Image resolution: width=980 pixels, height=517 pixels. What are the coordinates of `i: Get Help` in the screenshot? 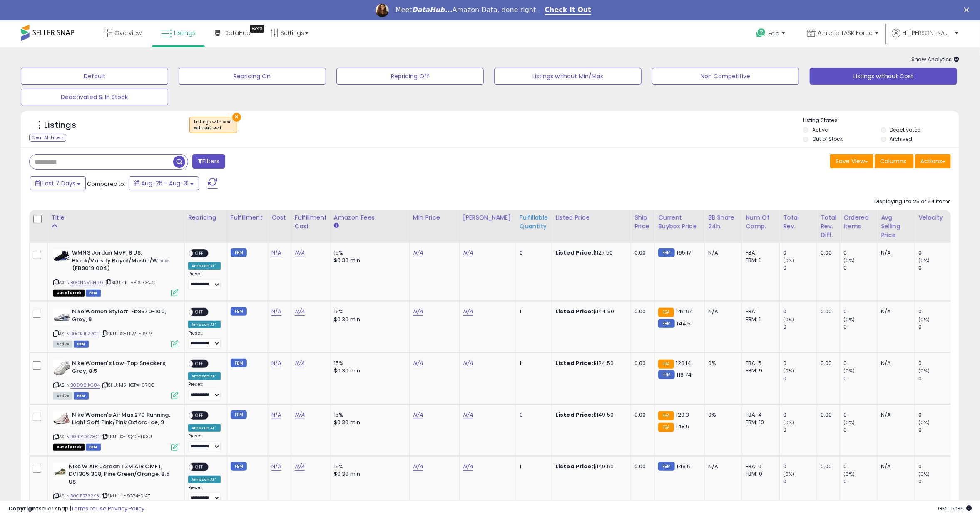 It's located at (760, 33).